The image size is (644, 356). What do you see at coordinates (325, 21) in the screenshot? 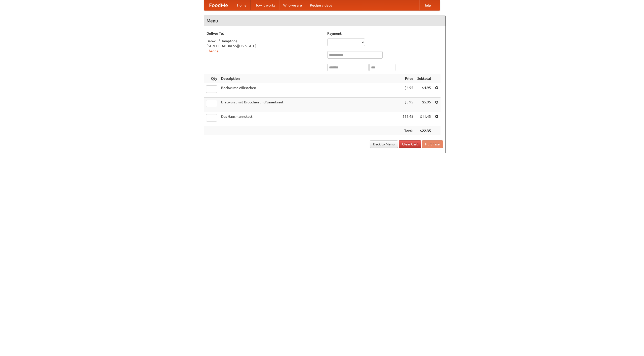
I see `h4: Menu` at bounding box center [325, 21].